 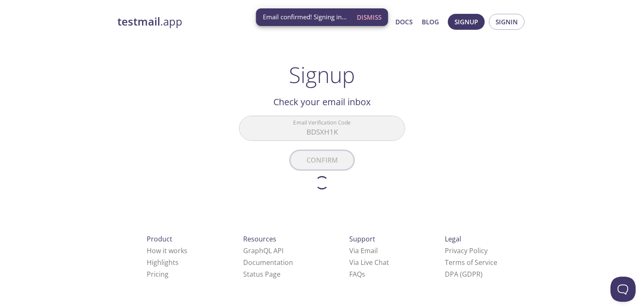 What do you see at coordinates (162, 262) in the screenshot?
I see `a: Highlights` at bounding box center [162, 262].